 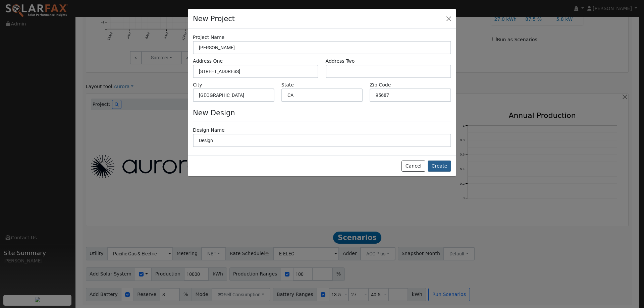 What do you see at coordinates (208, 37) in the screenshot?
I see `label: Project Name` at bounding box center [208, 37].